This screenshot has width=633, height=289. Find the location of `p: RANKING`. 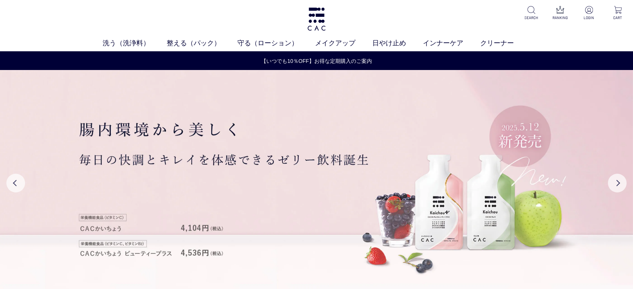

p: RANKING is located at coordinates (560, 18).